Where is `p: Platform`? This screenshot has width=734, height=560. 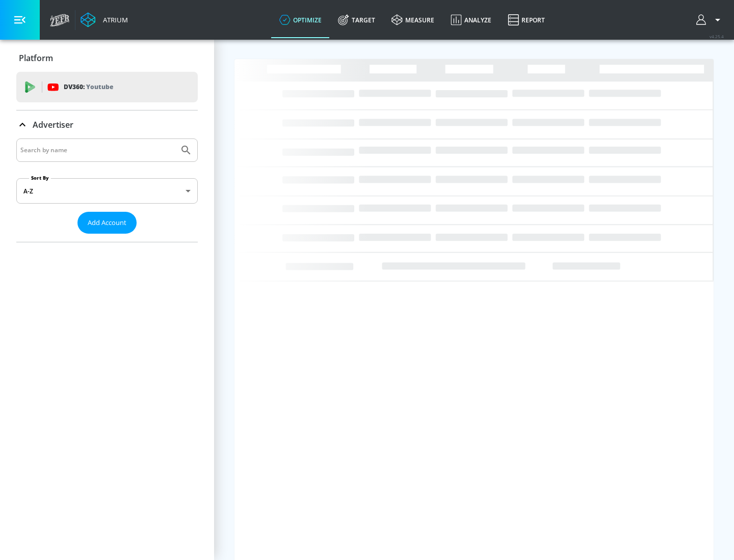 p: Platform is located at coordinates (36, 58).